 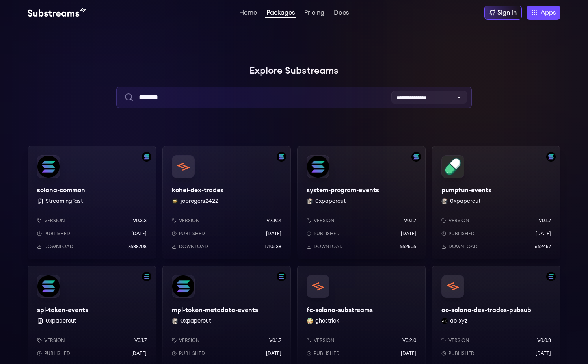 What do you see at coordinates (294, 71) in the screenshot?
I see `h1: Explore Substreams` at bounding box center [294, 71].